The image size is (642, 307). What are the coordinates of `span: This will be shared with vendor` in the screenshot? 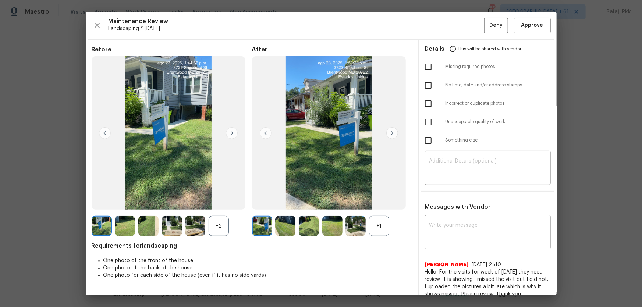 It's located at (490, 49).